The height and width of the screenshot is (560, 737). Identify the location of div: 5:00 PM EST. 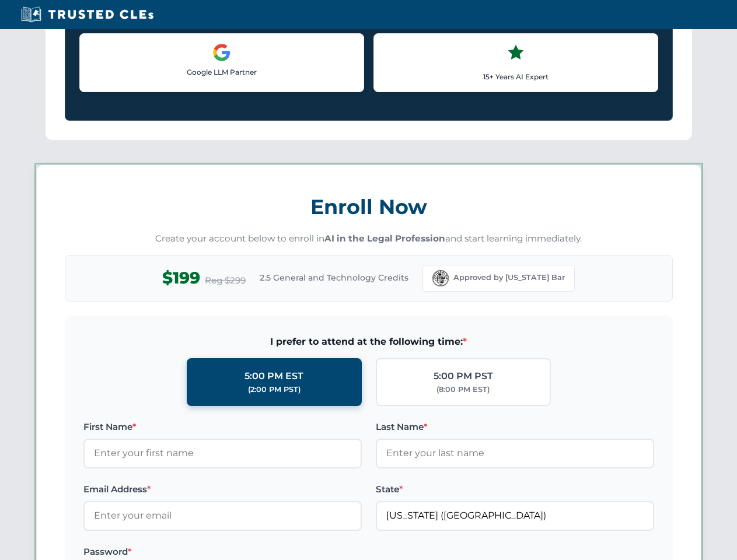
(273, 376).